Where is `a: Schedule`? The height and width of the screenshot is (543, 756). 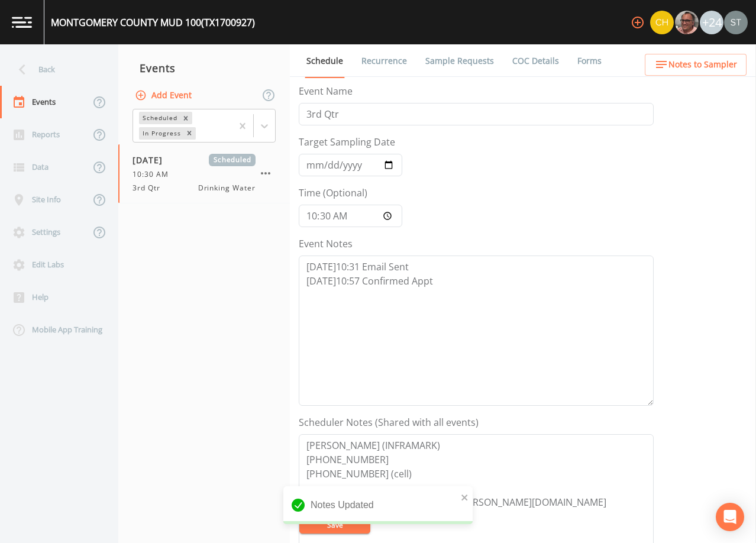
a: Schedule is located at coordinates (325, 61).